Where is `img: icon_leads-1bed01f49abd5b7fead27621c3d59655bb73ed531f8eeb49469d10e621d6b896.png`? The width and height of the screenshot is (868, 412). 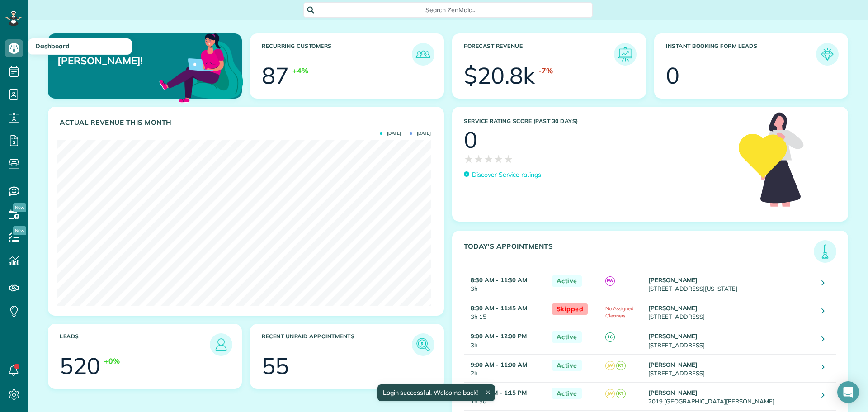
img: icon_leads-1bed01f49abd5b7fead27621c3d59655bb73ed531f8eeb49469d10e621d6b896.png is located at coordinates (221, 344).